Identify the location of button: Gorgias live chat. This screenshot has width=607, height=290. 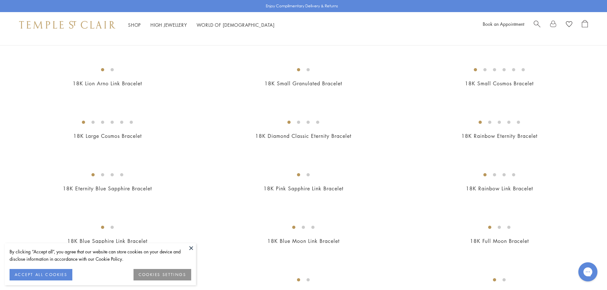
(13, 12).